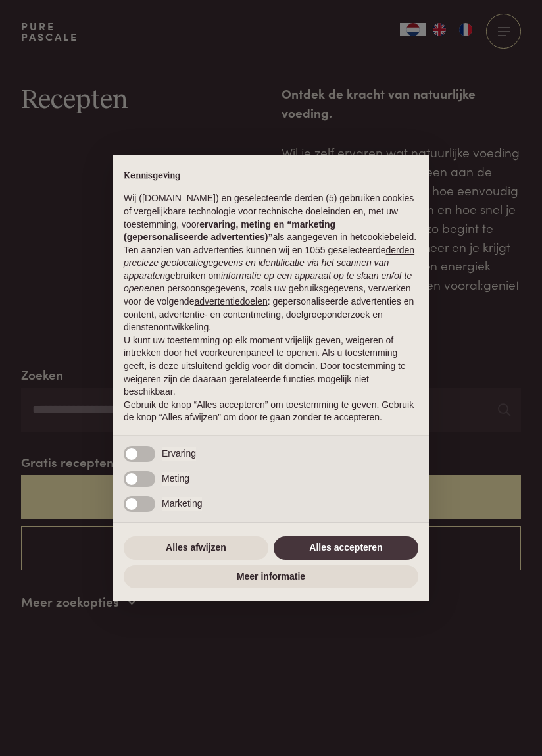 The height and width of the screenshot is (756, 542). What do you see at coordinates (229, 231) in the screenshot?
I see `strong: ervaring, meting en “marketing (gepersonaliseerde advertenties)”` at bounding box center [229, 231].